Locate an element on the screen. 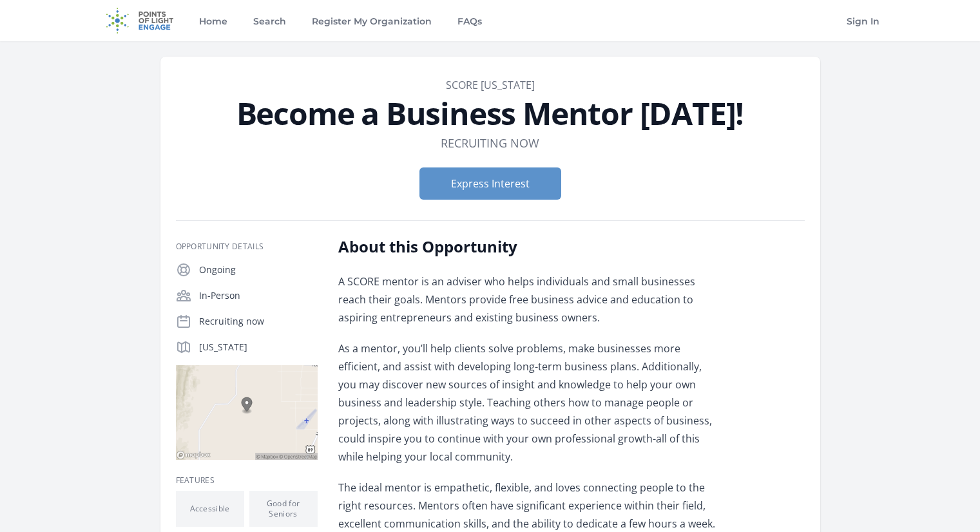 Image resolution: width=980 pixels, height=532 pixels. p: Recruiting now is located at coordinates (258, 322).